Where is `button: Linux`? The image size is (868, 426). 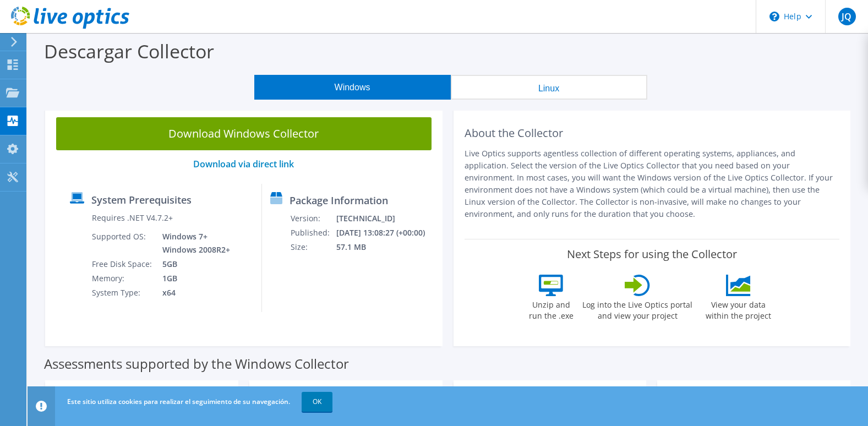 button: Linux is located at coordinates (549, 87).